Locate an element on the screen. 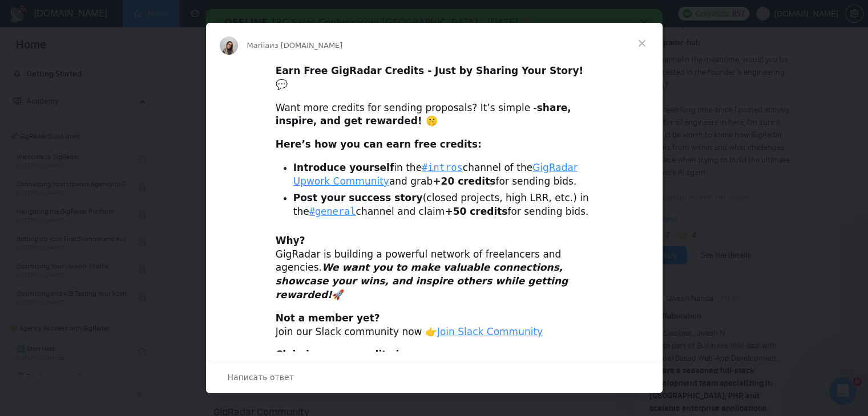 The width and height of the screenshot is (868, 416). b: OFFLINE is located at coordinates (40, 13).